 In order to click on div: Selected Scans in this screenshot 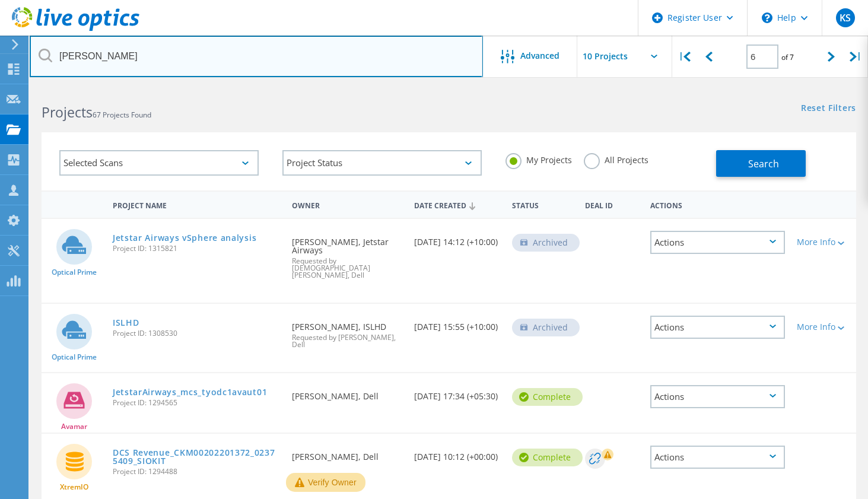, I will do `click(159, 162)`.